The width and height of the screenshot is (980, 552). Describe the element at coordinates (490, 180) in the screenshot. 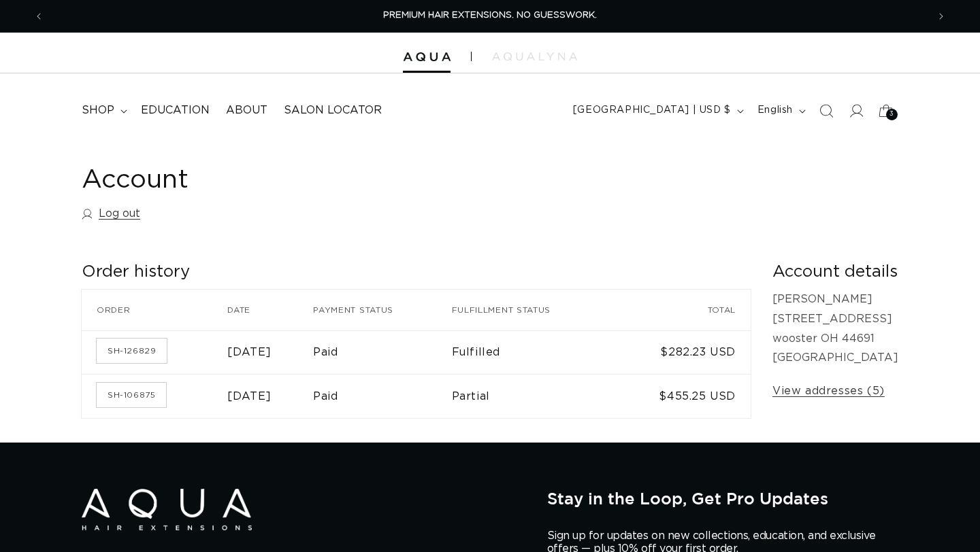

I see `h1: Account` at that location.